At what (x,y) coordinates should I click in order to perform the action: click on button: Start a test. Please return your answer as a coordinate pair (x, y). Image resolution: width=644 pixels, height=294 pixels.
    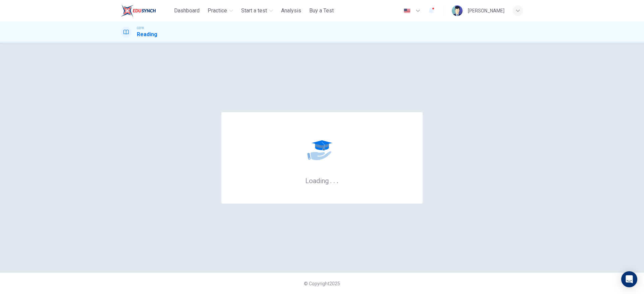
    Looking at the image, I should click on (257, 10).